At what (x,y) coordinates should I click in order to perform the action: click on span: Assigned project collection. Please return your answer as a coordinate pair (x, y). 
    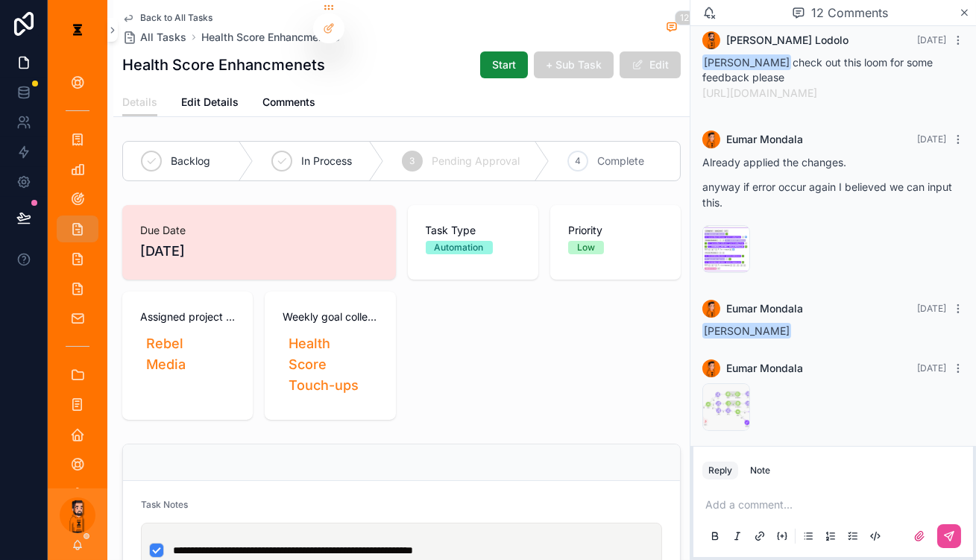
    Looking at the image, I should click on (187, 317).